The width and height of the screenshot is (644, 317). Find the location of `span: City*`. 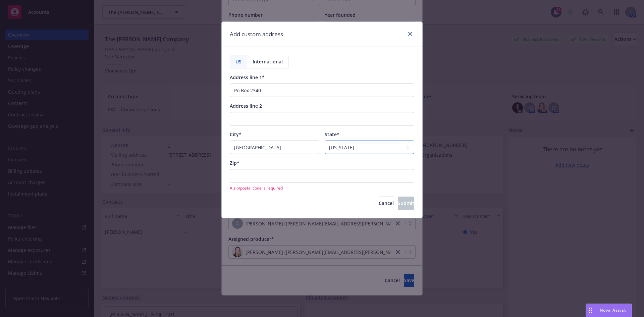

span: City* is located at coordinates (235, 134).